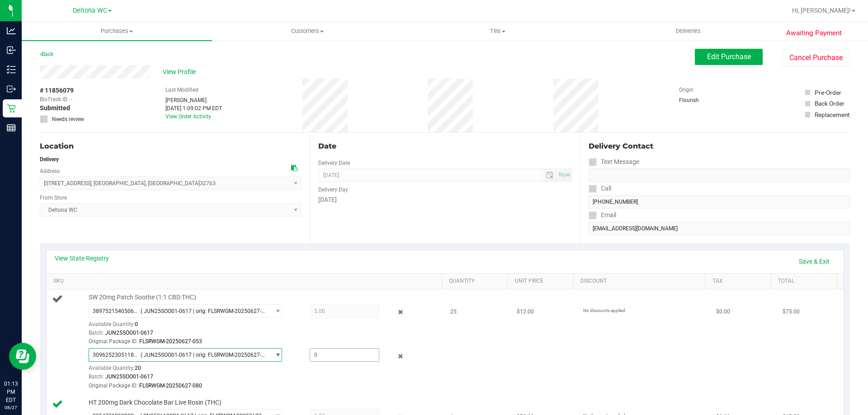 This screenshot has width=868, height=415. I want to click on span: # 11856079, so click(56, 90).